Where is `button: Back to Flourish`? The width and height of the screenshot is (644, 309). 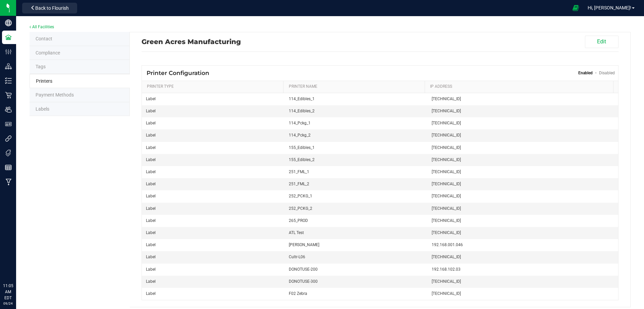 button: Back to Flourish is located at coordinates (50, 8).